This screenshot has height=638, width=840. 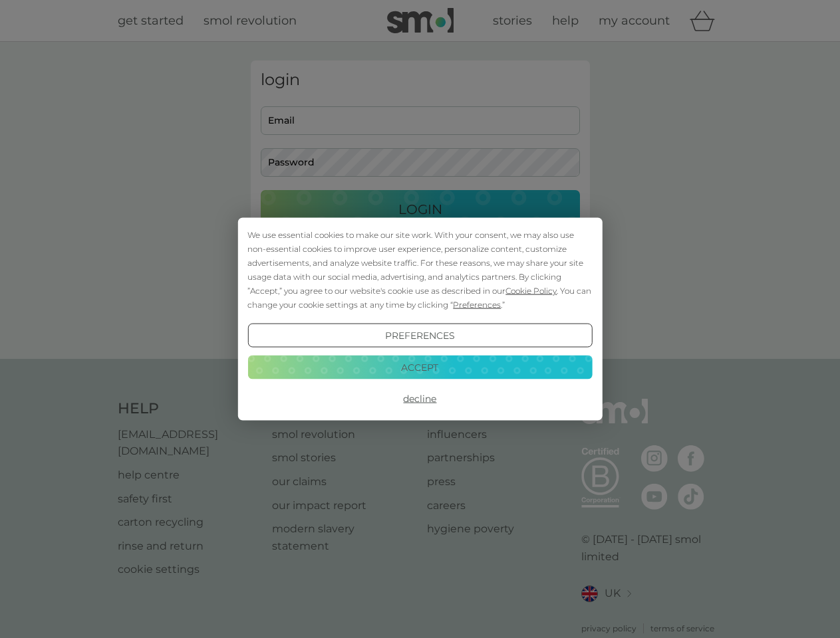 What do you see at coordinates (420, 367) in the screenshot?
I see `button: Accept` at bounding box center [420, 367].